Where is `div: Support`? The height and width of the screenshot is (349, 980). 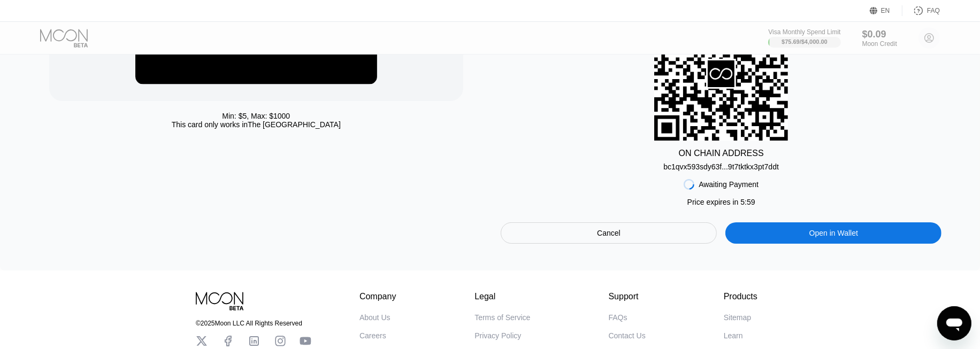 div: Support is located at coordinates (627, 297).